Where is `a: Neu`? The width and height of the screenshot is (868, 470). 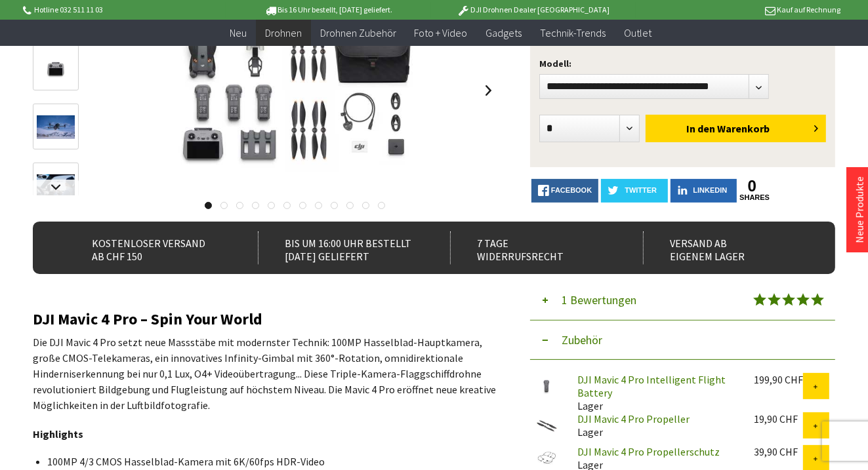 a: Neu is located at coordinates (238, 33).